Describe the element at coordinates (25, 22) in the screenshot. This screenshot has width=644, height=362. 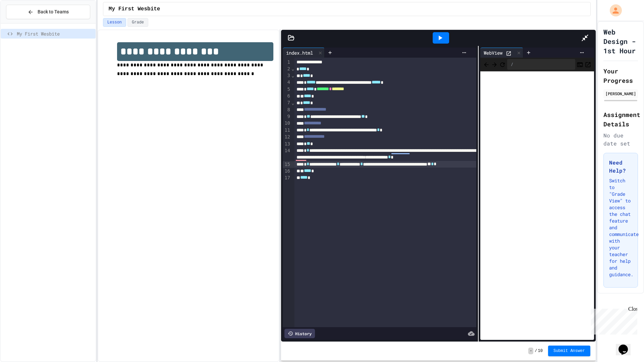
I see `div: Chat with us now!Close` at that location.